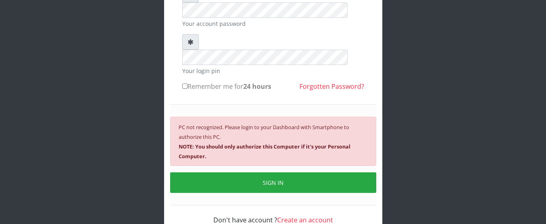  I want to click on small: Your account password, so click(273, 23).